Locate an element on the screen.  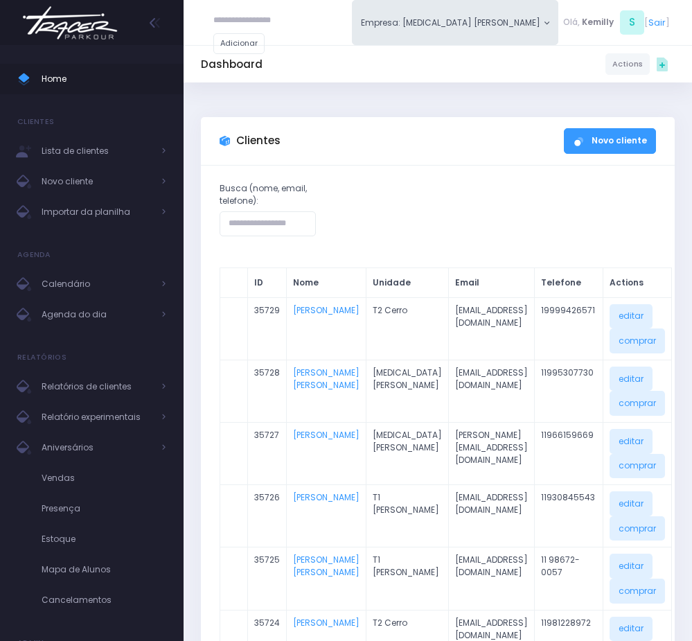
span: Cancelamentos is located at coordinates (104, 600).